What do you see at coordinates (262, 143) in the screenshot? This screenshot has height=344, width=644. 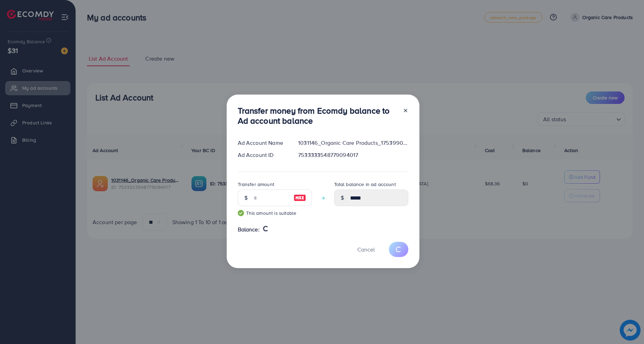 I see `div: Ad Account Name` at bounding box center [262, 143].